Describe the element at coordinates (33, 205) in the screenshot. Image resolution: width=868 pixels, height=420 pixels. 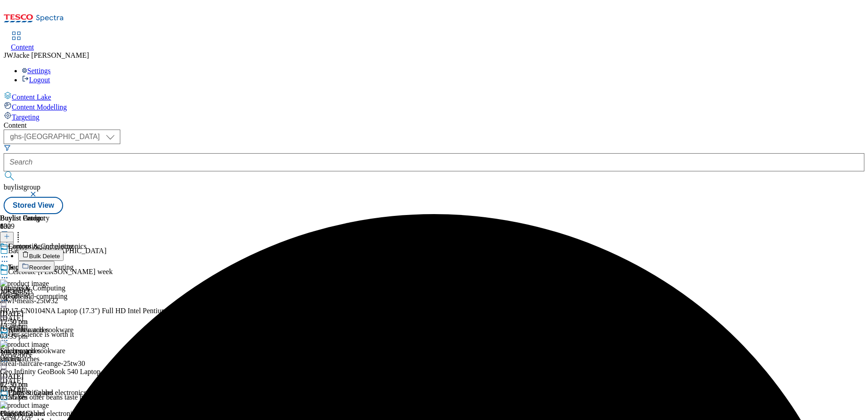
I see `button: Stored View` at that location.